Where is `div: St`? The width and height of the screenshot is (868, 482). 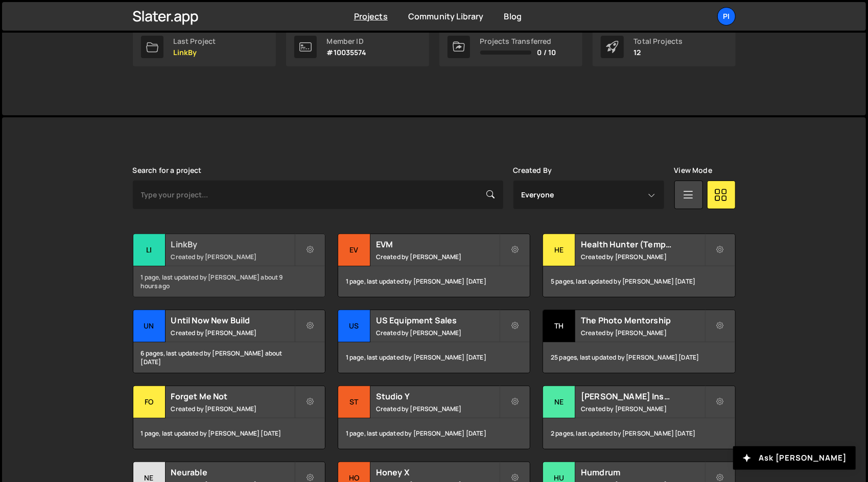 div: St is located at coordinates (354, 402).